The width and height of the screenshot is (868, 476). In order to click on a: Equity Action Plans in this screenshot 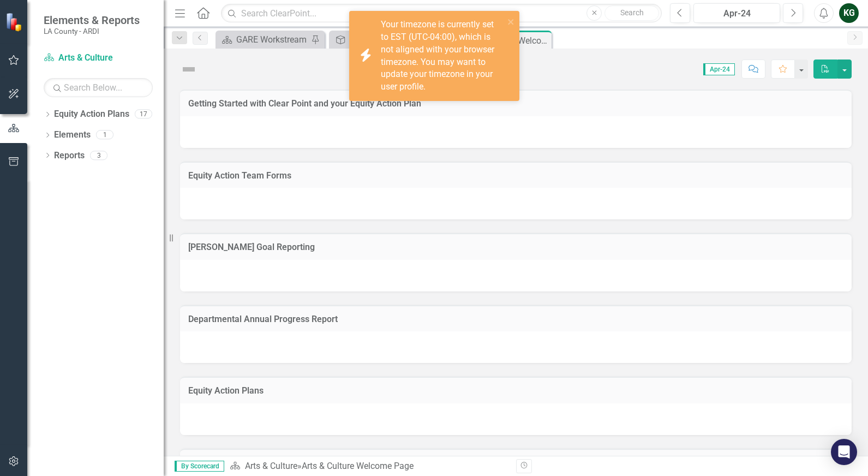, I will do `click(92, 114)`.